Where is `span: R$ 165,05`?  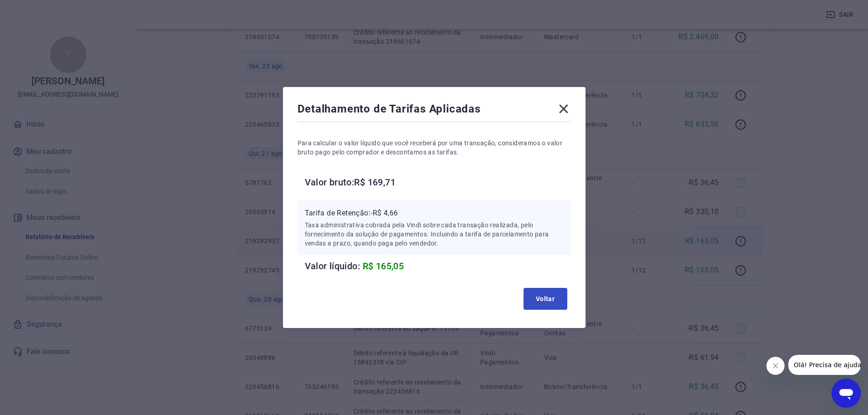
span: R$ 165,05 is located at coordinates (384, 266).